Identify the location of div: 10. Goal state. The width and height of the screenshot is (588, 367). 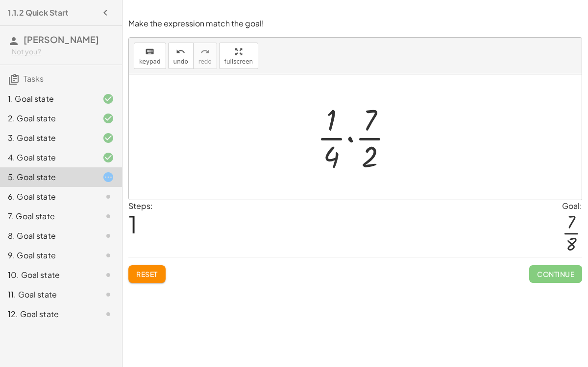
(47, 275).